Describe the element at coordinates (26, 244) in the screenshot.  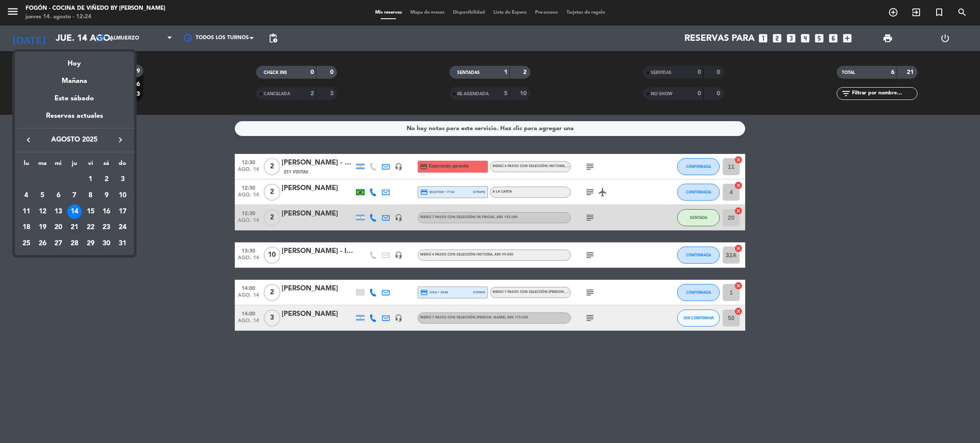
I see `td: 25 de agosto de 2025` at that location.